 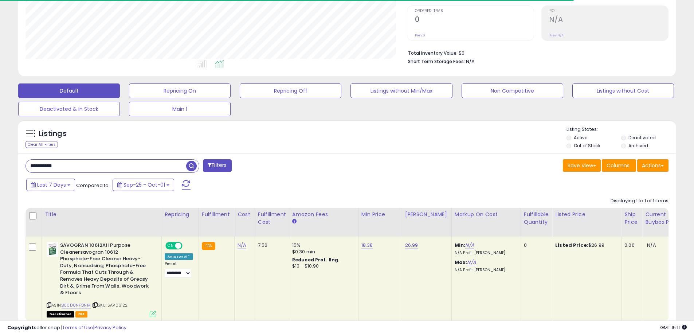 What do you see at coordinates (461, 262) in the screenshot?
I see `b: Max:` at bounding box center [461, 262].